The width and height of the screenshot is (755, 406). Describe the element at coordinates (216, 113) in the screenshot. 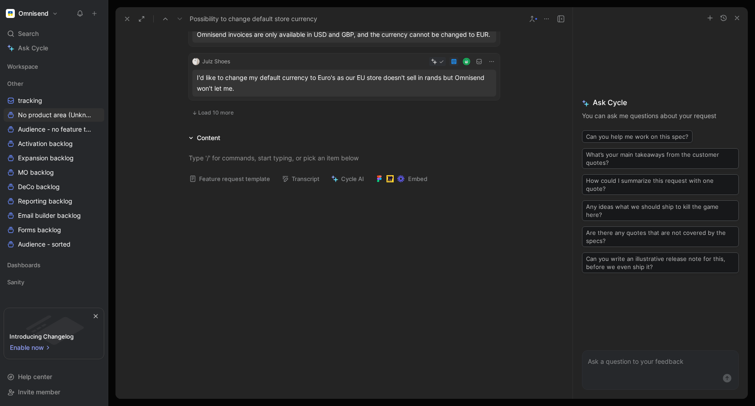

I see `span: Load 10 more` at that location.